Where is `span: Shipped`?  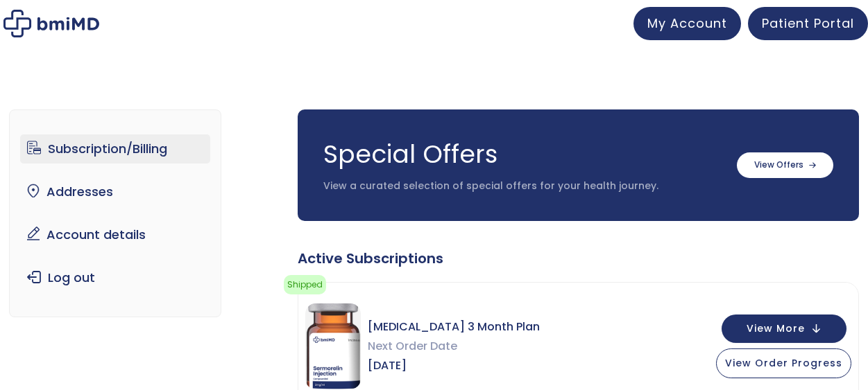
span: Shipped is located at coordinates (305, 285).